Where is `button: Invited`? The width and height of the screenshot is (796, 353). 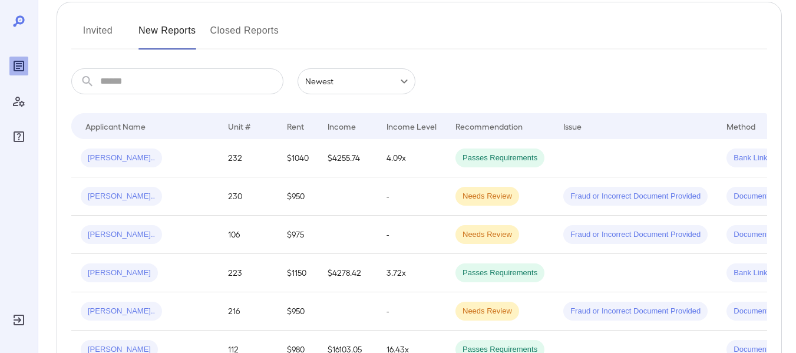
button: Invited is located at coordinates (98, 35).